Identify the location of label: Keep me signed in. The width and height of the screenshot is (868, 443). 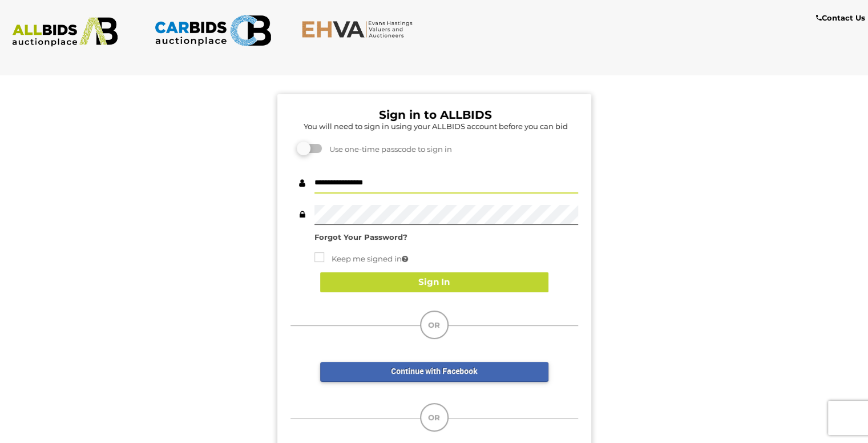
(361, 259).